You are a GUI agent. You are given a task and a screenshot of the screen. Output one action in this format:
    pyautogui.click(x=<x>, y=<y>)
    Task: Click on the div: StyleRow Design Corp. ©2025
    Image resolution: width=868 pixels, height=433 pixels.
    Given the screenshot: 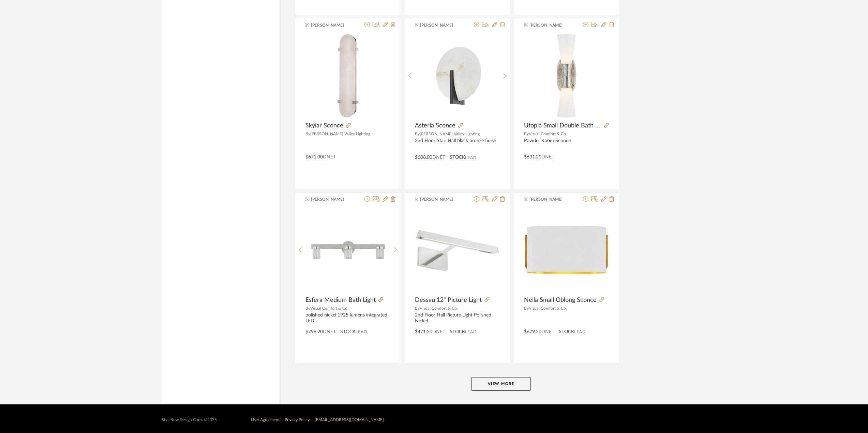 What is the action you would take?
    pyautogui.click(x=189, y=420)
    